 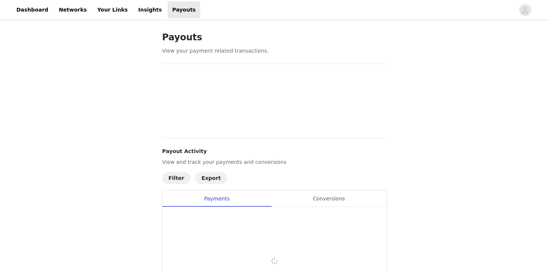 I want to click on a: Dashboard, so click(x=32, y=10).